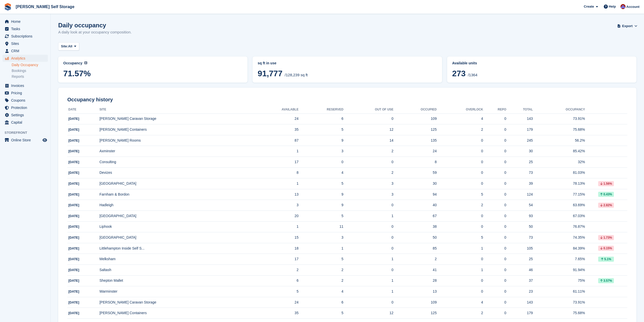  Describe the element at coordinates (270, 74) in the screenshot. I see `span: 91,777` at that location.